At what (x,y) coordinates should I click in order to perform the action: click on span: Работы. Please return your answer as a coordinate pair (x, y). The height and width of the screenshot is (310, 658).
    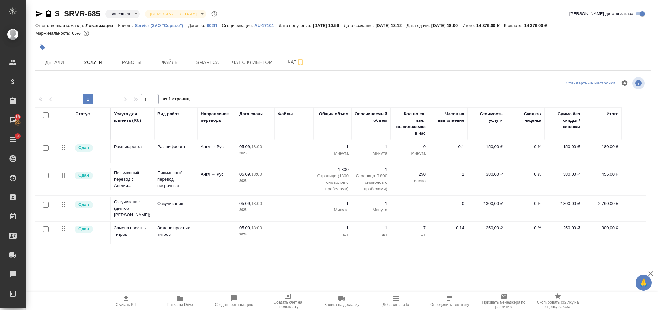
    Looking at the image, I should click on (132, 62).